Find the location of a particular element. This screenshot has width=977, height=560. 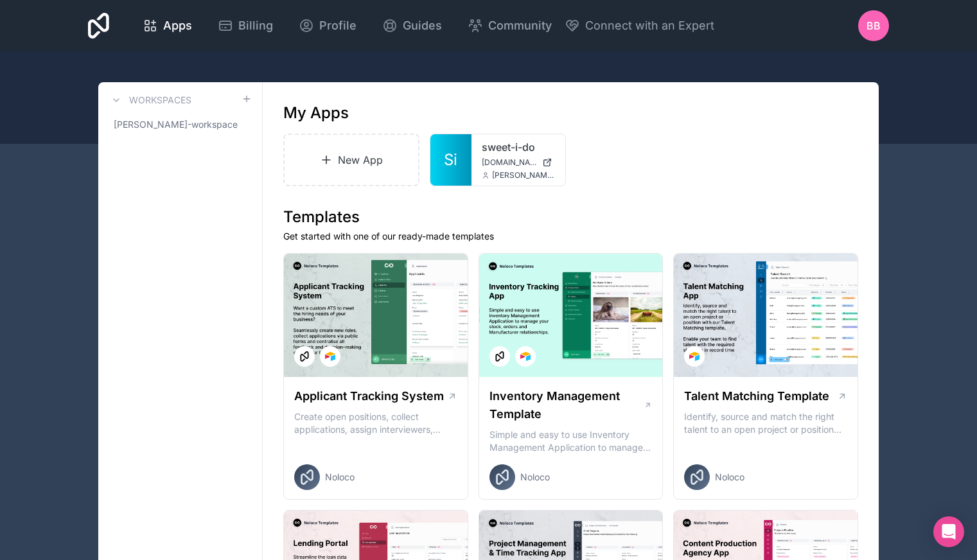

a: Profile is located at coordinates (328, 26).